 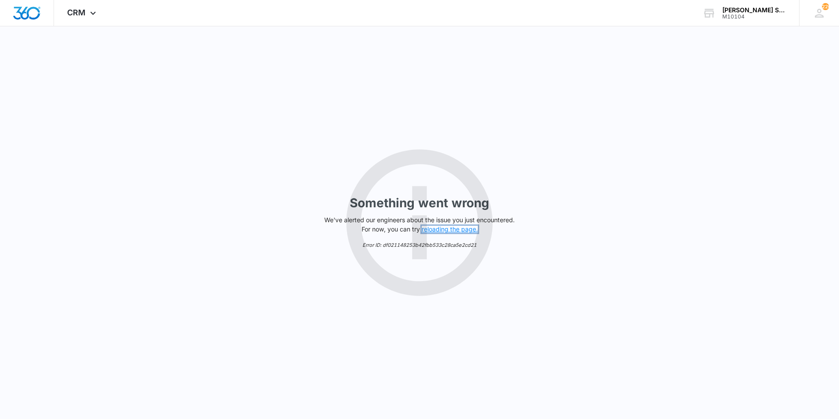 What do you see at coordinates (420, 224) in the screenshot?
I see `p: We've alerted our engineers about the issue you just encountered. For now, you can try` at bounding box center [420, 224].